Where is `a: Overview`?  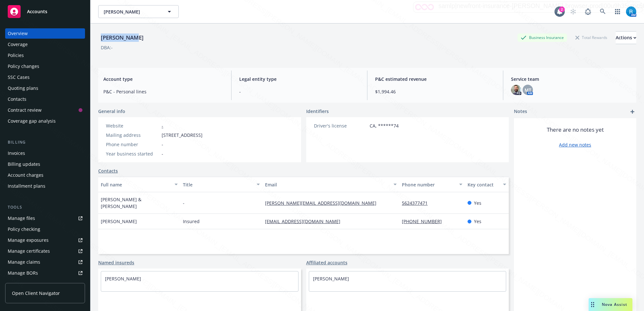
a: Overview is located at coordinates (45, 33).